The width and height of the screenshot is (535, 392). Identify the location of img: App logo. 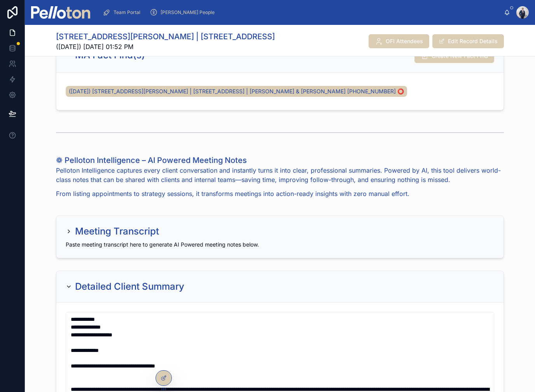
(60, 12).